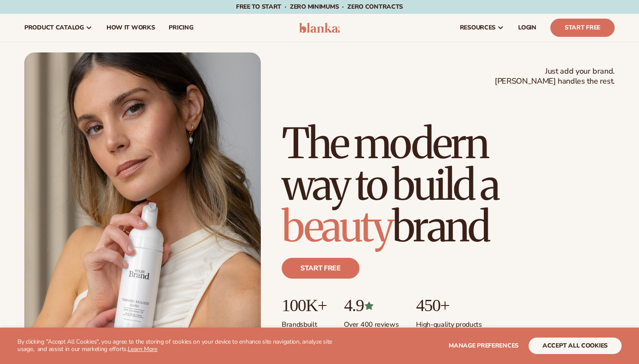 The image size is (639, 364). Describe the element at coordinates (448, 306) in the screenshot. I see `p: 450+` at that location.